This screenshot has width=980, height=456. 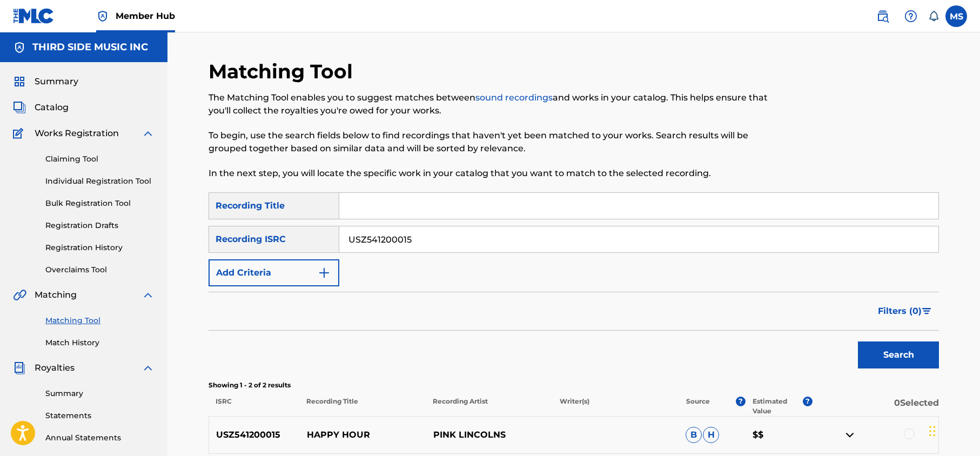 What do you see at coordinates (953, 430) in the screenshot?
I see `div: Chat Widget` at bounding box center [953, 430].